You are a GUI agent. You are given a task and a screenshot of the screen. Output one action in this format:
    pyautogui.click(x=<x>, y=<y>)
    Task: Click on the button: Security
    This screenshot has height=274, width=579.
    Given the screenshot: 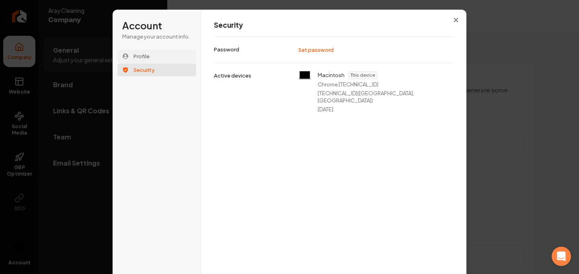 What is the action you would take?
    pyautogui.click(x=157, y=70)
    